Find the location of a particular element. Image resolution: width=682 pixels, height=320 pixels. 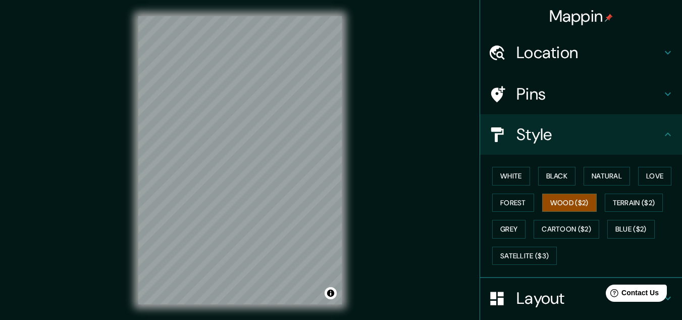

button: Satellite ($3) is located at coordinates (524, 255).